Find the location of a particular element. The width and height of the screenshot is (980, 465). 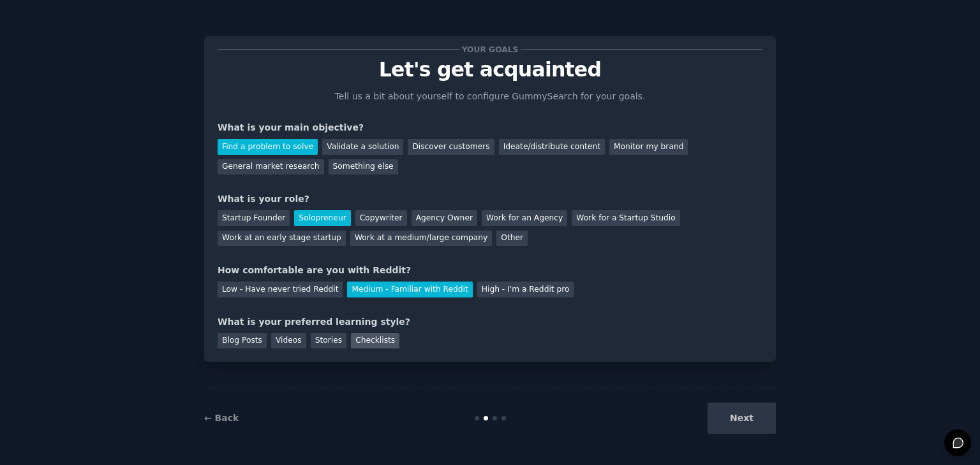

div: High - I'm a Reddit pro is located at coordinates (526, 289).